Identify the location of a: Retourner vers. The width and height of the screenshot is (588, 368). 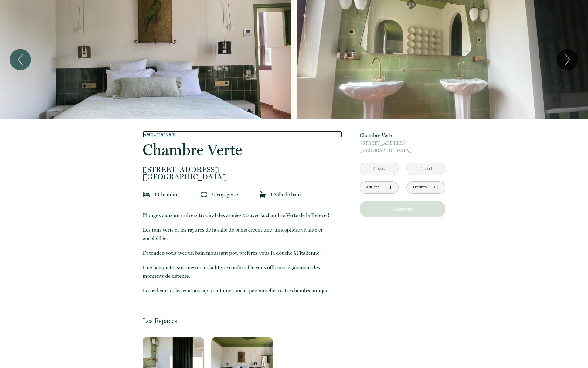
(242, 134).